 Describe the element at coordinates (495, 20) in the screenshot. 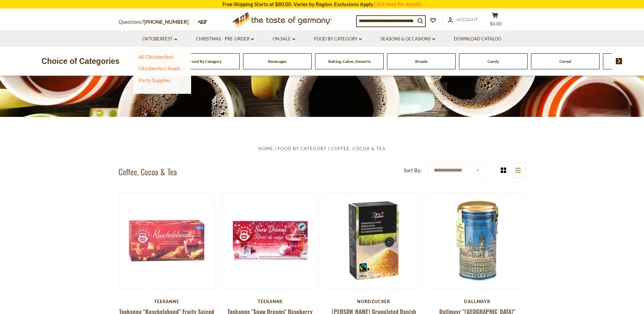

I see `button: $0.00` at that location.